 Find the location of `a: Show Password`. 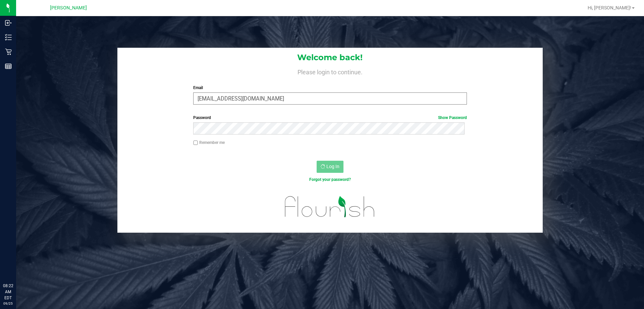

a: Show Password is located at coordinates (452, 118).